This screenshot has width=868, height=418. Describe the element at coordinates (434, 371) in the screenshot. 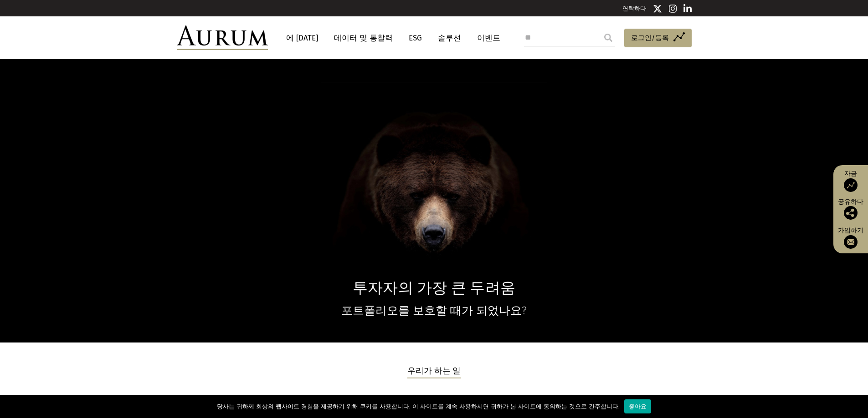

I see `font: 우리가 하는 일` at that location.